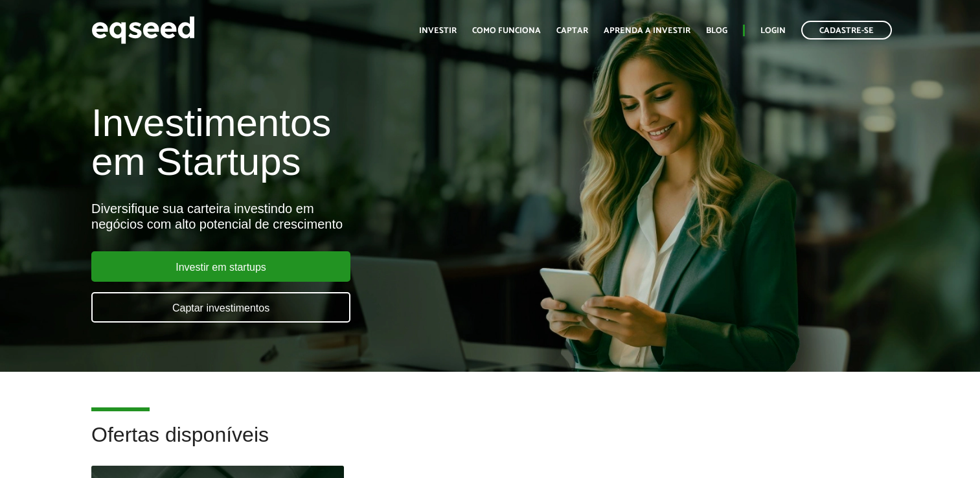  Describe the element at coordinates (327, 216) in the screenshot. I see `div: Diversifique sua carteira investindo em negócios com alto potencial de crescimento` at that location.